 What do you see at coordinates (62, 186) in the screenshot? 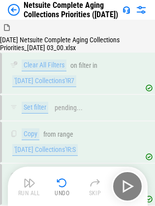
I see `button: Undo` at bounding box center [62, 186].